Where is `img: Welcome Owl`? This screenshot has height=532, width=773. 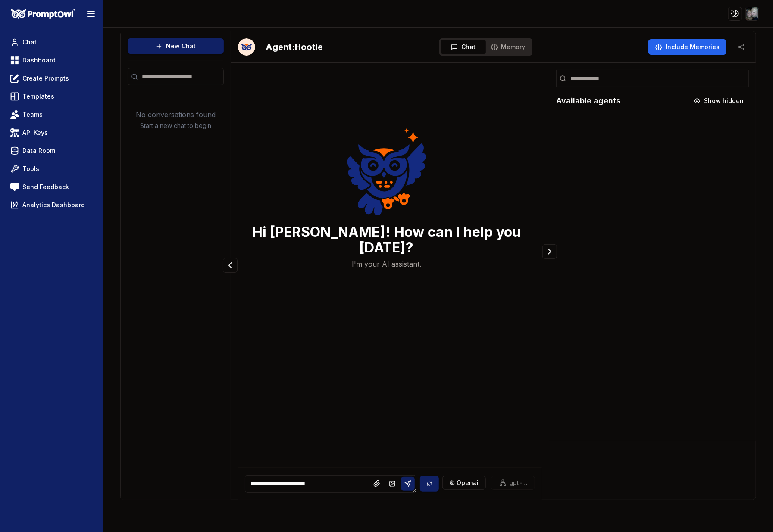 img: Welcome Owl is located at coordinates (387, 172).